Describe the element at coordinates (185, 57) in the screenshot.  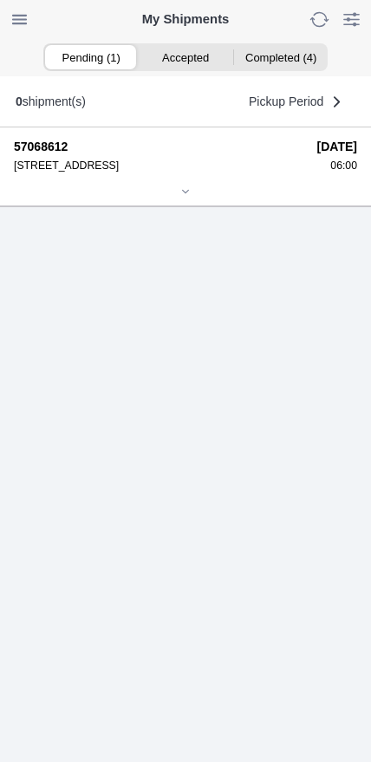
I see `ion-segment-button: Accepted` at that location.